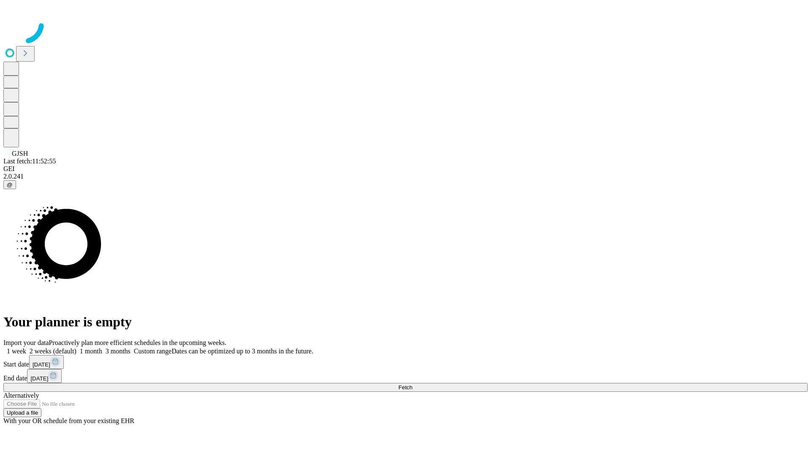  What do you see at coordinates (405, 362) in the screenshot?
I see `div: Start date` at bounding box center [405, 362].